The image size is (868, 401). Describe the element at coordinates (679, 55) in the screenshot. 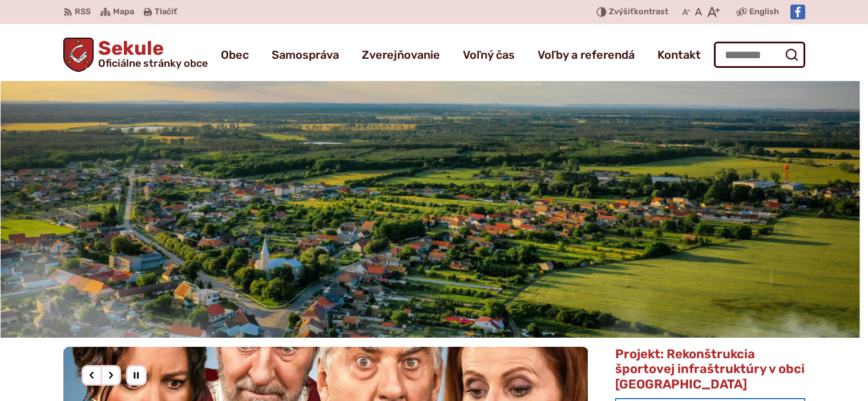

I see `a: Kontakt` at that location.